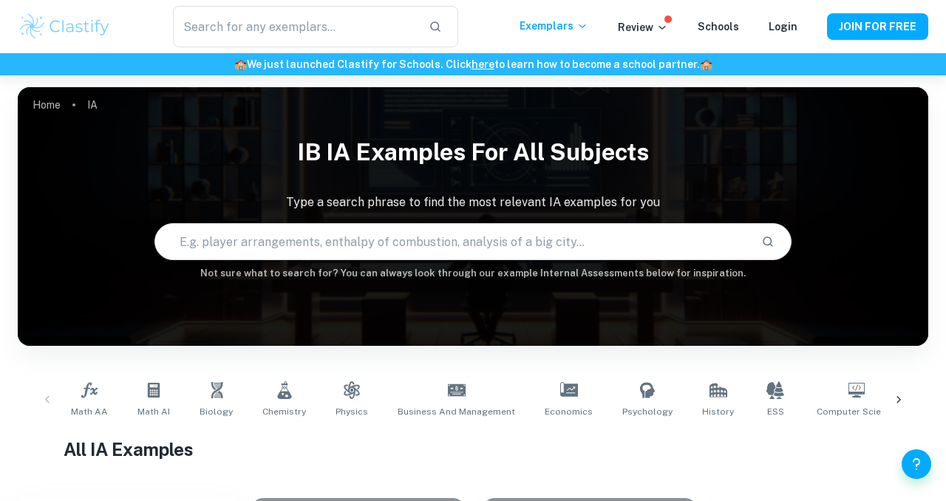  I want to click on p: Type a search phrase to find the most relevant IA examples for you, so click(473, 203).